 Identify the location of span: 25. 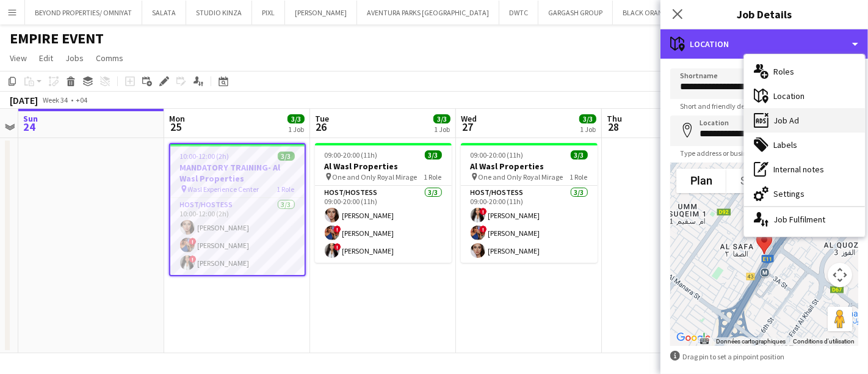
(175, 126).